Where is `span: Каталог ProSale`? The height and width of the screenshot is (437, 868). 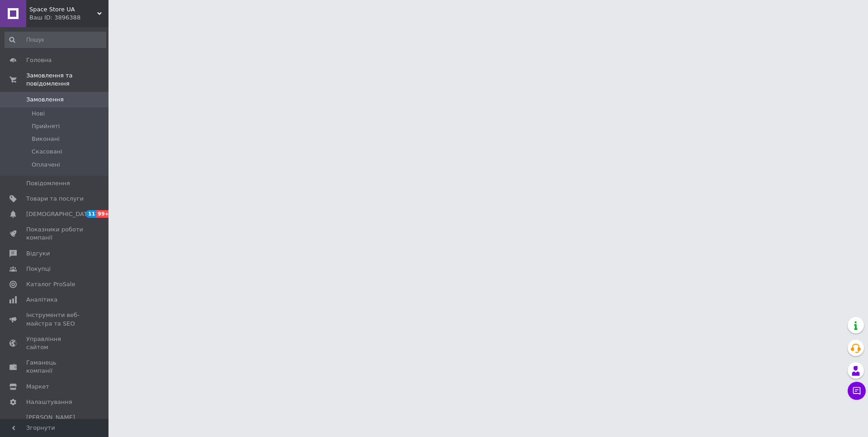 span: Каталог ProSale is located at coordinates (50, 284).